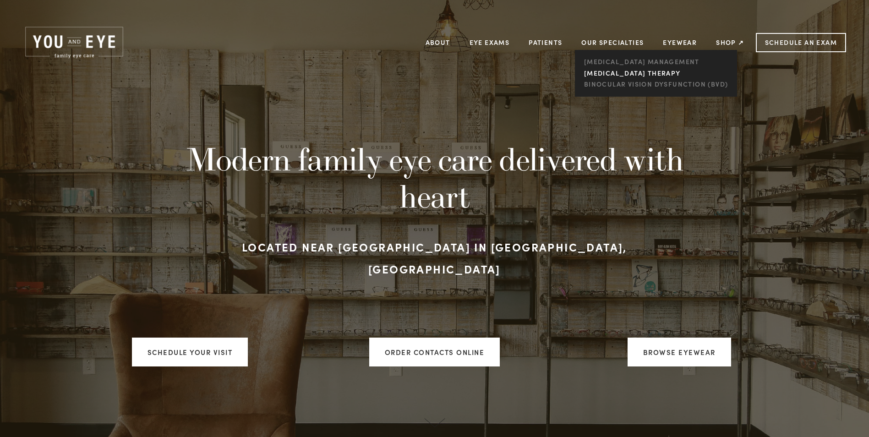 The height and width of the screenshot is (437, 869). I want to click on a: Binocular Vision Dysfunction (BVD), so click(655, 84).